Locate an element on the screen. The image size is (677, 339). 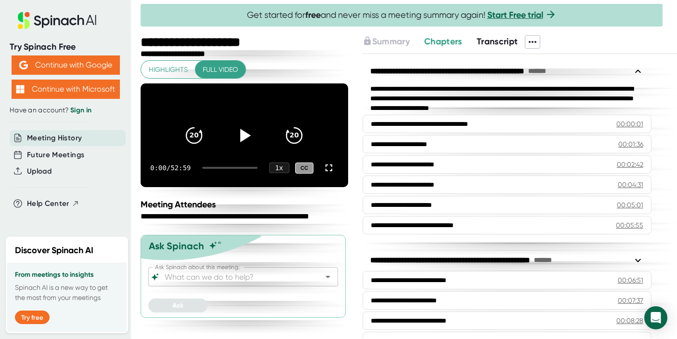
div: Upgrade to access is located at coordinates (393, 42).